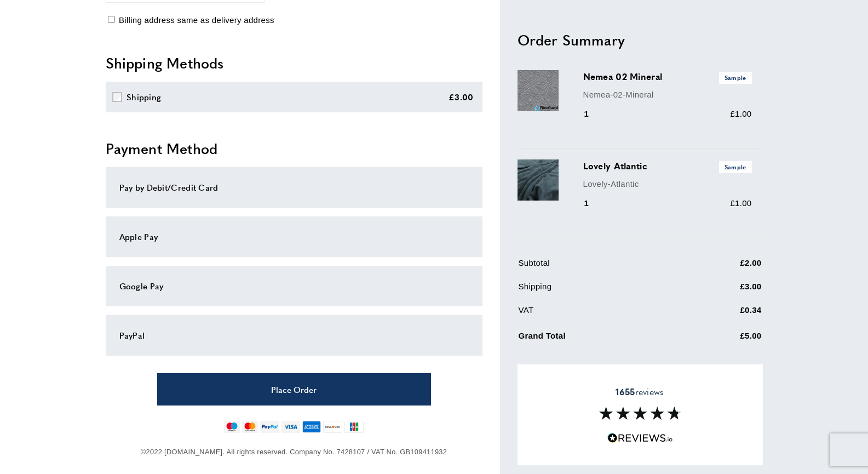 This screenshot has height=474, width=868. Describe the element at coordinates (312, 427) in the screenshot. I see `img: american-express` at that location.